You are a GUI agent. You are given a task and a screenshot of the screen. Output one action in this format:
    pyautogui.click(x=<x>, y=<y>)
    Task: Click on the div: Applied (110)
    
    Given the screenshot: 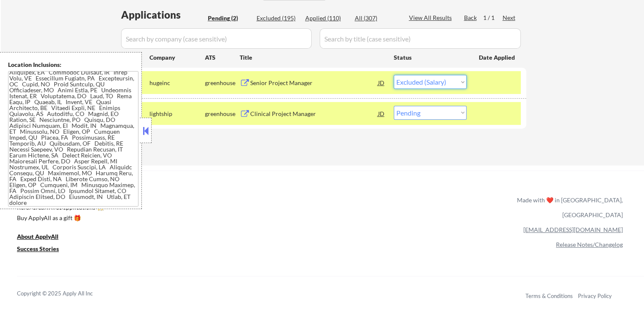 What is the action you would take?
    pyautogui.click(x=326, y=18)
    